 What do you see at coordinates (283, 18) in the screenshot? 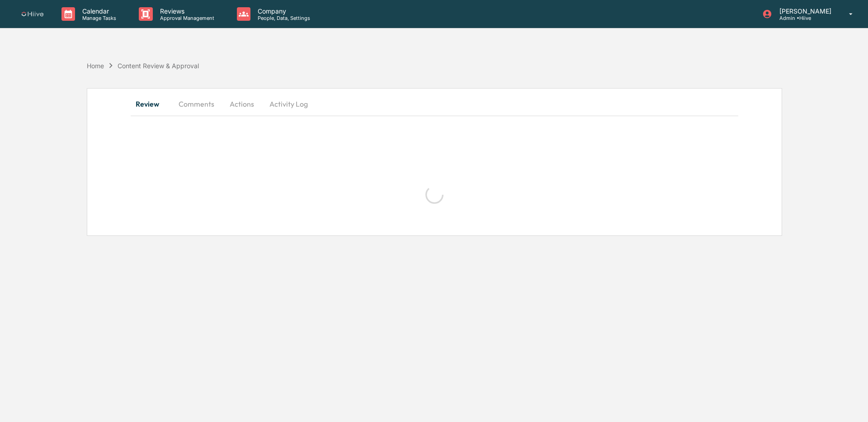
I see `p: People, Data, Settings` at bounding box center [283, 18].